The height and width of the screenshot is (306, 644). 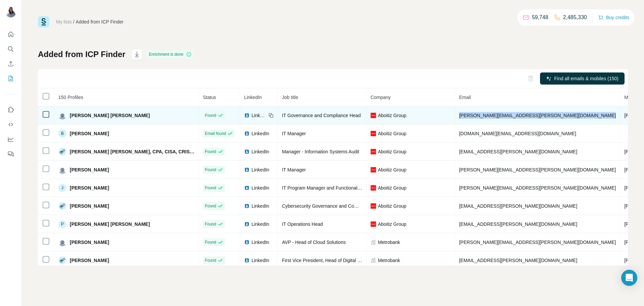 What do you see at coordinates (575, 18) in the screenshot?
I see `p: 2,485,330` at bounding box center [575, 18].